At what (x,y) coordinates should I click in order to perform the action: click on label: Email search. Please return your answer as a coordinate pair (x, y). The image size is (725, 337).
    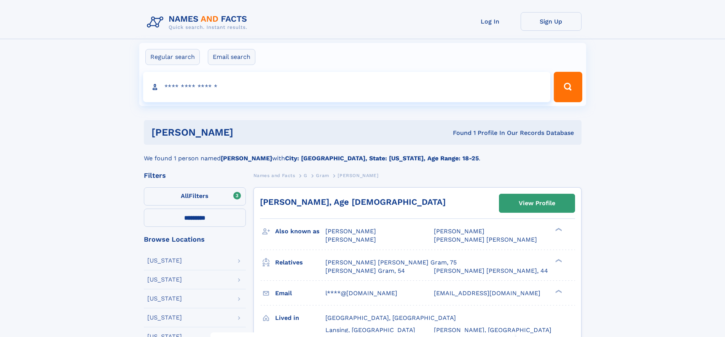
    Looking at the image, I should click on (231, 57).